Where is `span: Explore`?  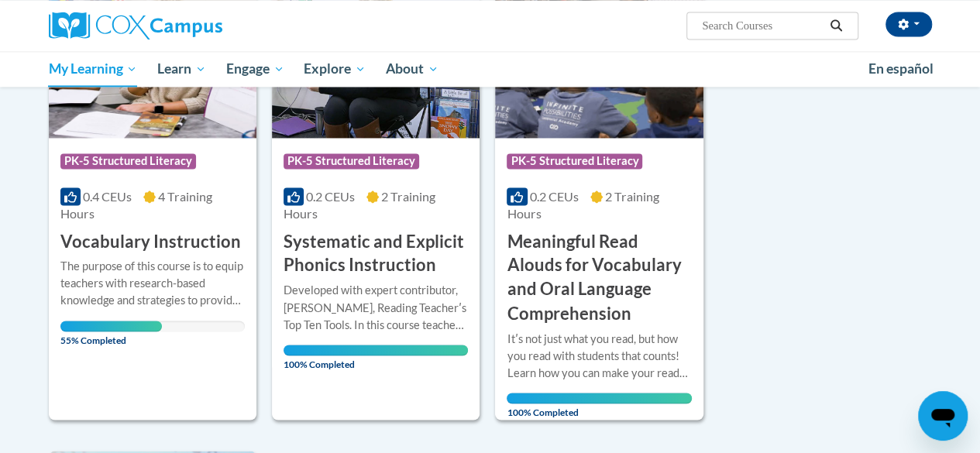 span: Explore is located at coordinates (335, 69).